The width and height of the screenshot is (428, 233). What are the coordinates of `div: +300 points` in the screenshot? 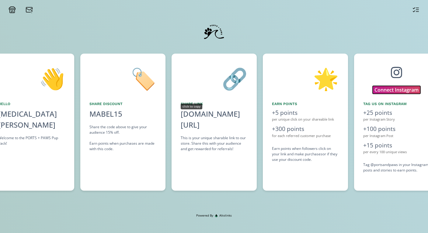 It's located at (306, 129).